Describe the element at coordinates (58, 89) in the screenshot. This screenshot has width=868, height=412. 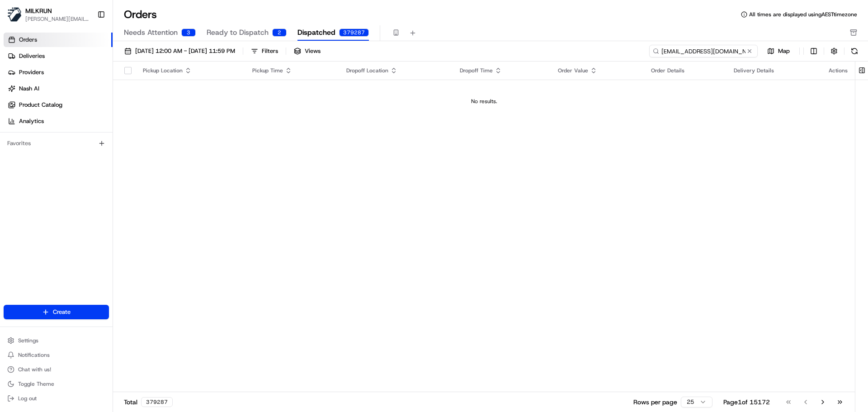
I see `a: Nash AI` at that location.